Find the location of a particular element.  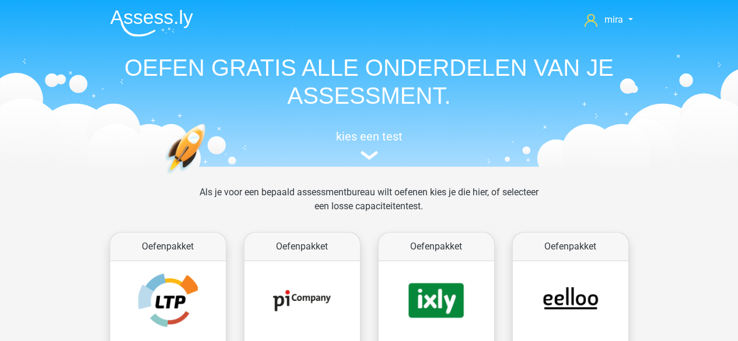

h1: OEFEN GRATIS ALLE ONDERDELEN VAN JE ASSESSMENT. is located at coordinates (369, 82).